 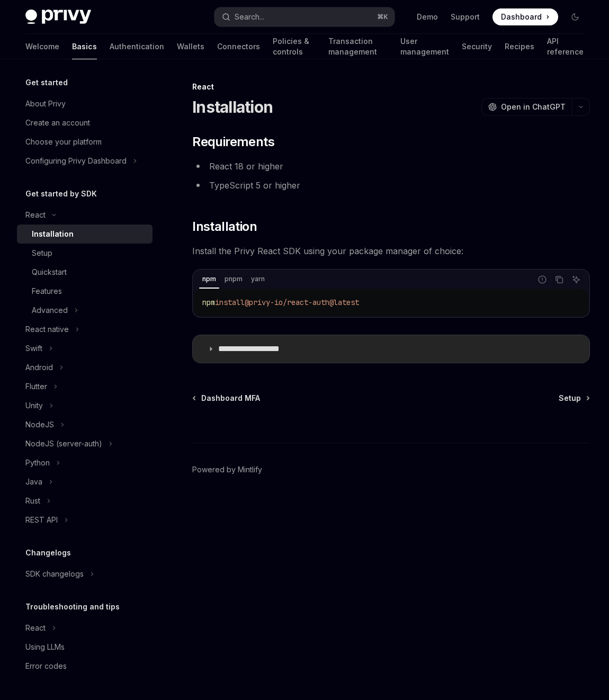 I want to click on span: Install the Privy React SDK using your package manager of choice:, so click(x=390, y=251).